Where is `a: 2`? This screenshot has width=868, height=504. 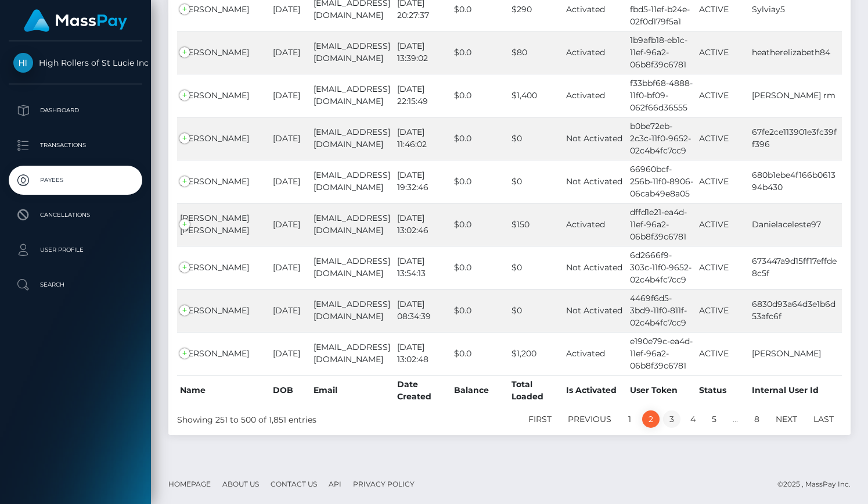 a: 2 is located at coordinates (651, 419).